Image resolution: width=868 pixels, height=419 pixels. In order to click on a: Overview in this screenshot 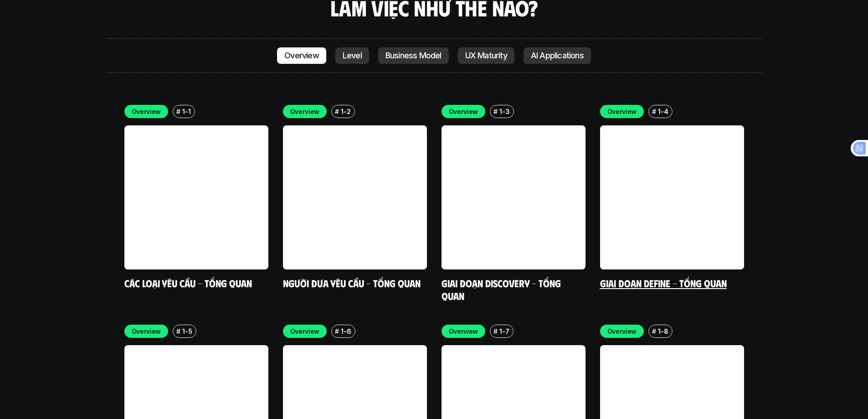, I will do `click(302, 56)`.